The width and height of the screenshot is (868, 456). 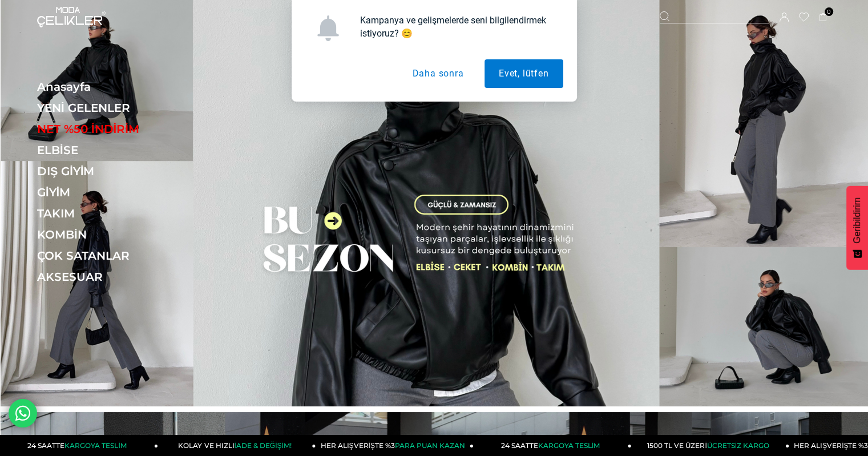 What do you see at coordinates (429, 445) in the screenshot?
I see `span: PARA PUAN KAZAN` at bounding box center [429, 445].